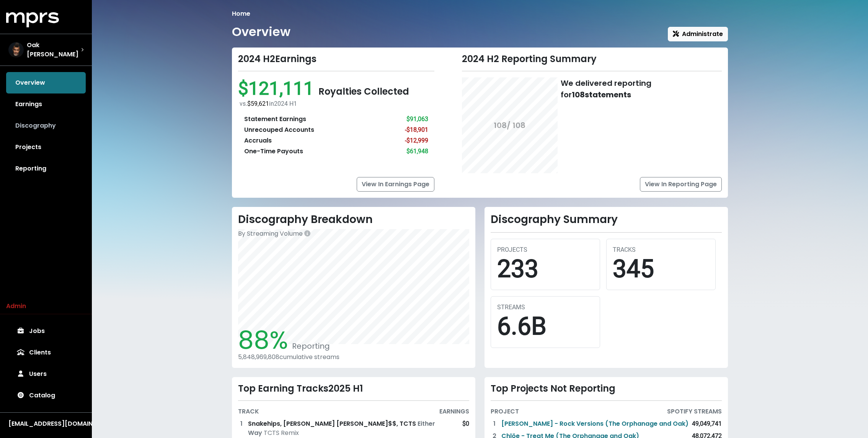 The width and height of the screenshot is (868, 438). Describe the element at coordinates (606, 220) in the screenshot. I see `h2: Discography Summary` at that location.